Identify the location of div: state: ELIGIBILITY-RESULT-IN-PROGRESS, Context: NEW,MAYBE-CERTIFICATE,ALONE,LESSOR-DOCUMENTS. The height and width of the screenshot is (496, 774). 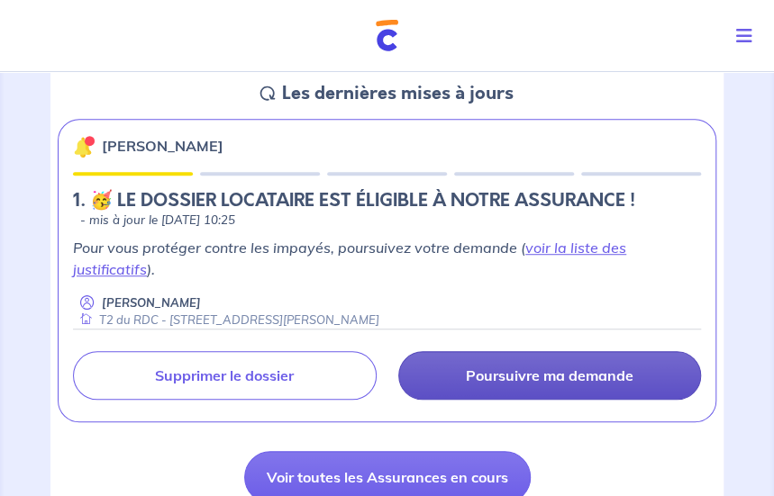
(386, 210).